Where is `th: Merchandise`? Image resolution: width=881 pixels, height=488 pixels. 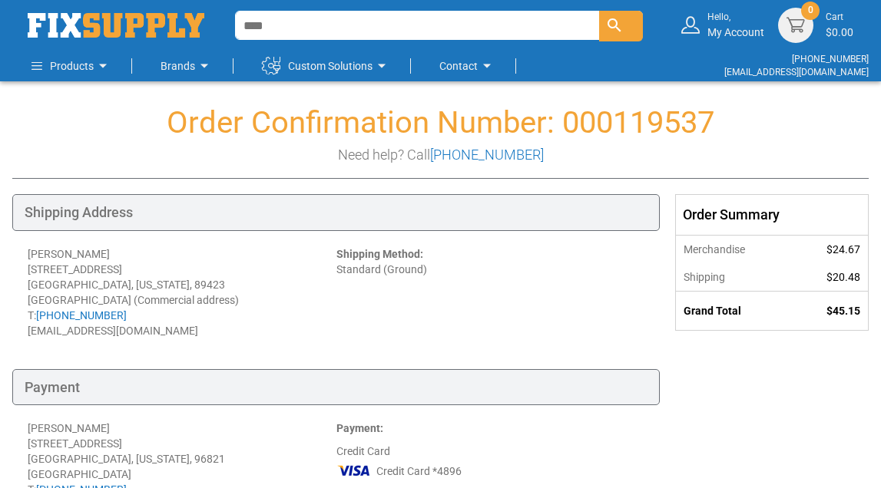 th: Merchandise is located at coordinates (734, 249).